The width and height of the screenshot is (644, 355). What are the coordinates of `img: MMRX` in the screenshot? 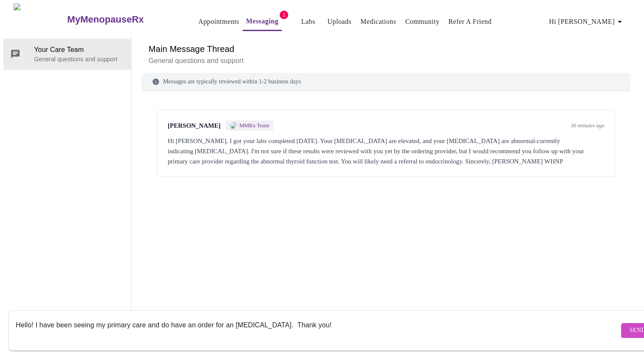 It's located at (233, 125).